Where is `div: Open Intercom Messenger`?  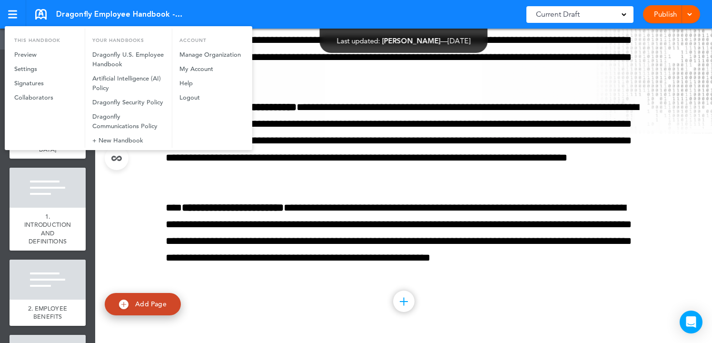 div: Open Intercom Messenger is located at coordinates (691, 322).